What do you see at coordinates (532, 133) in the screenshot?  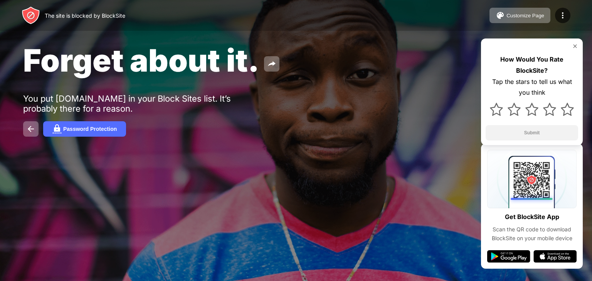 I see `button: Submit` at bounding box center [532, 133].